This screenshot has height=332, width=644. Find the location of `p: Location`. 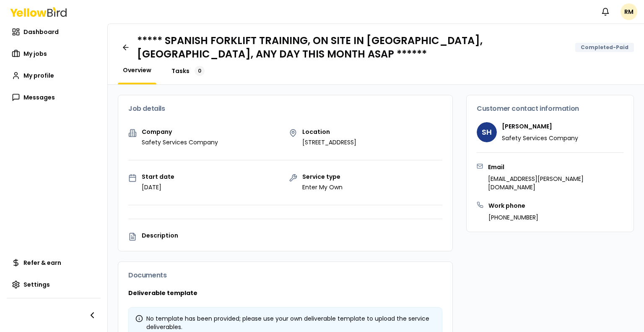

p: Location is located at coordinates (329, 132).